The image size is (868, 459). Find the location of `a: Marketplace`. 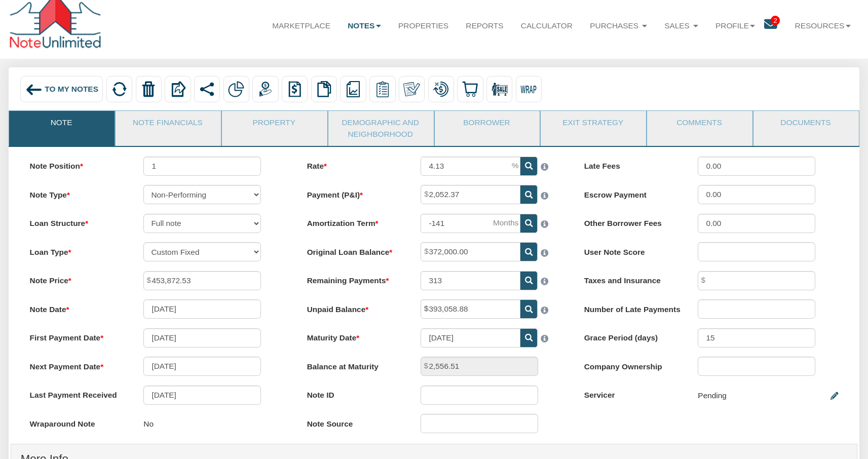

a: Marketplace is located at coordinates (301, 26).